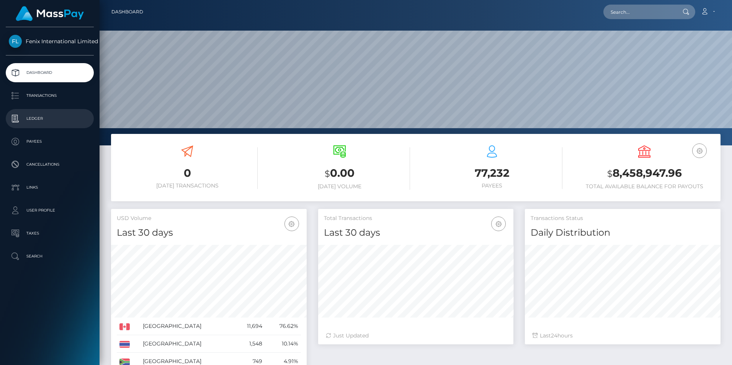 This screenshot has width=732, height=365. Describe the element at coordinates (50, 188) in the screenshot. I see `a: Links` at that location.